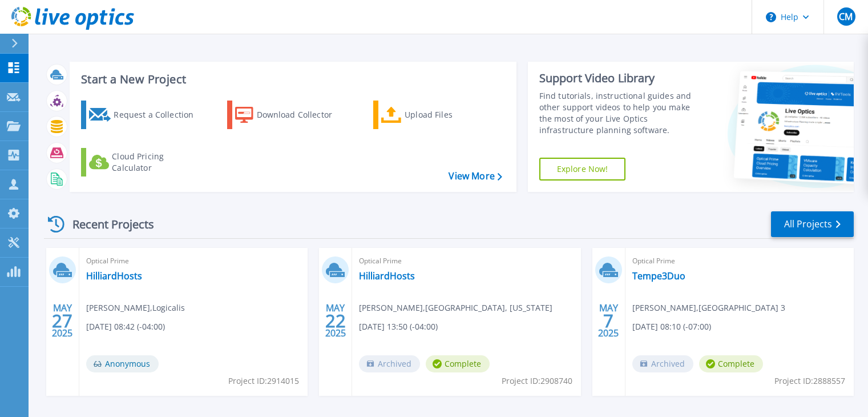 Image resolution: width=868 pixels, height=417 pixels. What do you see at coordinates (659, 276) in the screenshot?
I see `a: Tempe3Duo` at bounding box center [659, 276].